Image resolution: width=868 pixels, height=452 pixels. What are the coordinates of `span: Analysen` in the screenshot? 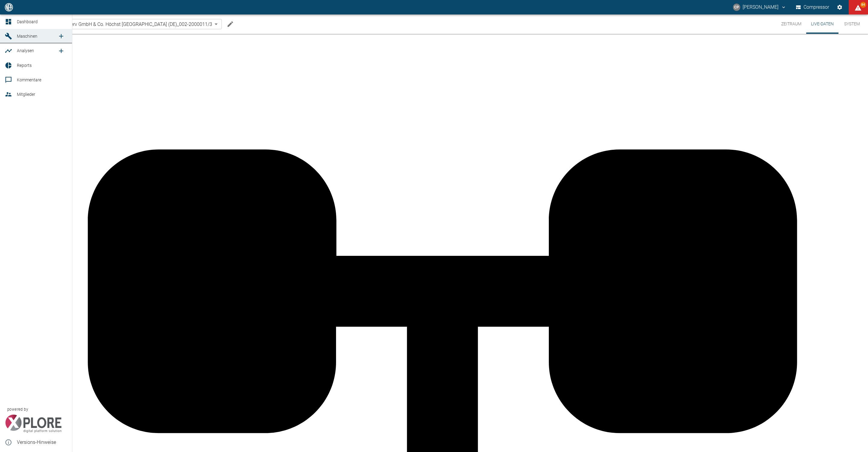 It's located at (25, 50).